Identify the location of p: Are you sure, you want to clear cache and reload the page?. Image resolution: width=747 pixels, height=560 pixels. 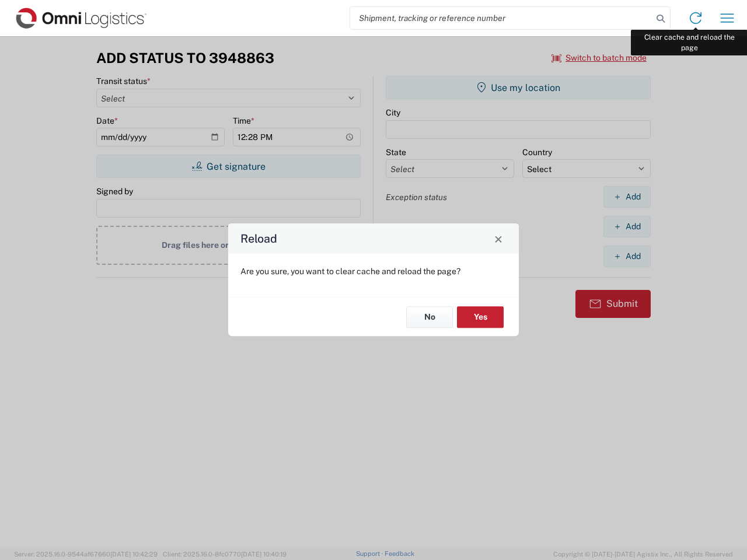
(373, 271).